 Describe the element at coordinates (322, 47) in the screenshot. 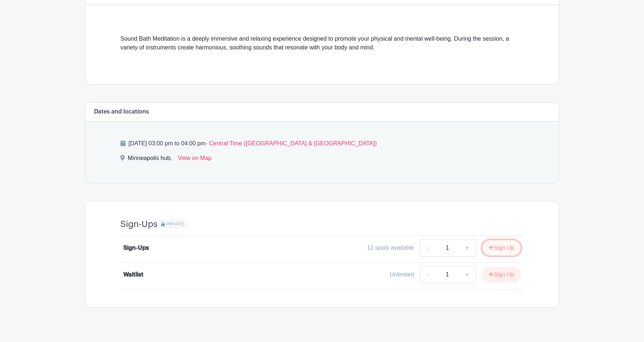

I see `div: Sound Bath Meditation is a deeply immersive and relaxing experience designed to promote your phys...` at that location.